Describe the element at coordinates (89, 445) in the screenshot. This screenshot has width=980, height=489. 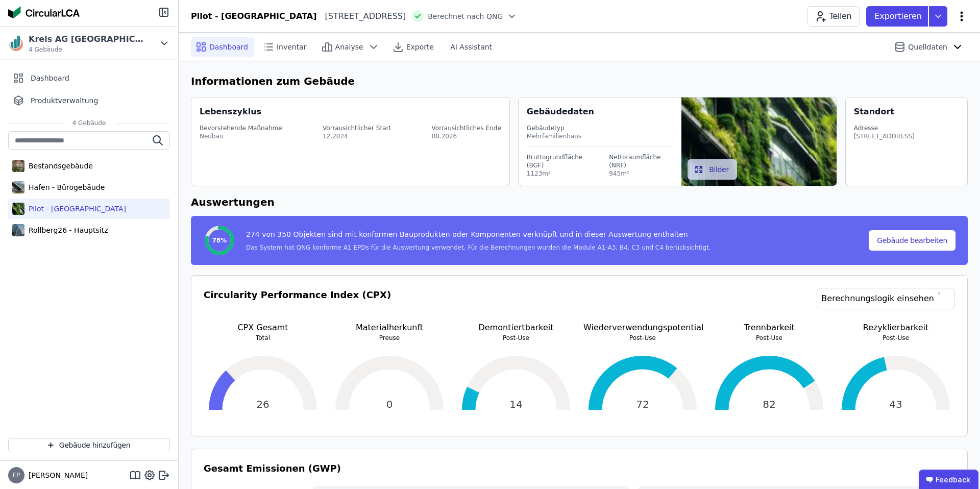
I see `button: Gebäude hinzufügen` at that location.